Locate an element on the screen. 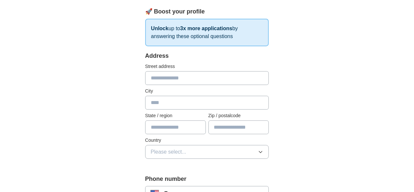 This screenshot has width=414, height=192. label: Phone number is located at coordinates (207, 179).